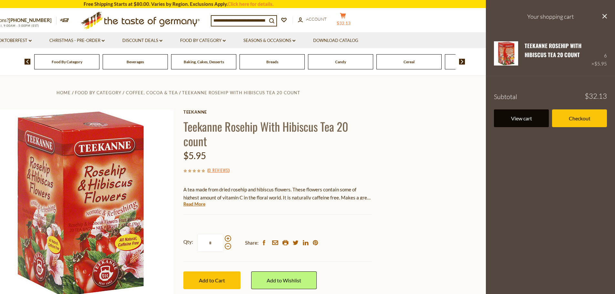 The width and height of the screenshot is (615, 294). What do you see at coordinates (212, 280) in the screenshot?
I see `span: Add to Cart` at bounding box center [212, 280].